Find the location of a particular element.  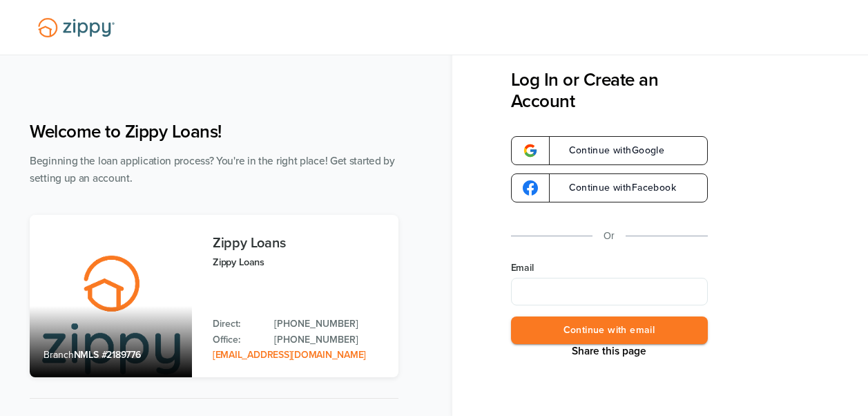

a: google-logoContinue withFacebook is located at coordinates (609, 188).